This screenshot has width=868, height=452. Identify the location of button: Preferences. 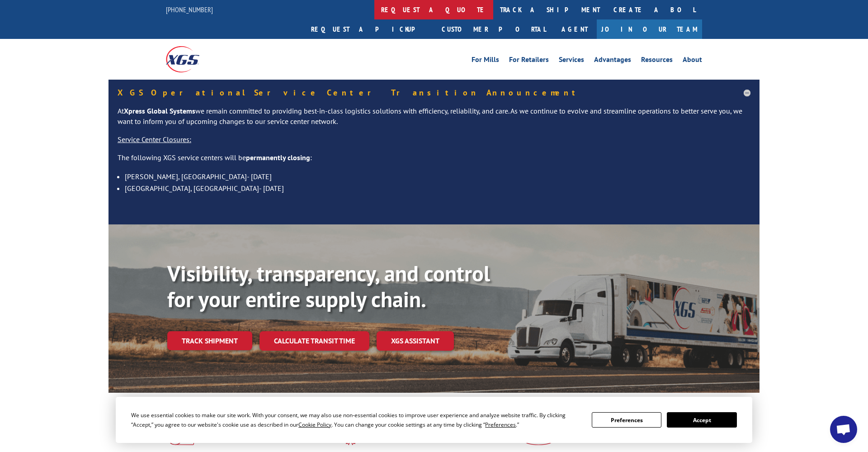
(626, 419).